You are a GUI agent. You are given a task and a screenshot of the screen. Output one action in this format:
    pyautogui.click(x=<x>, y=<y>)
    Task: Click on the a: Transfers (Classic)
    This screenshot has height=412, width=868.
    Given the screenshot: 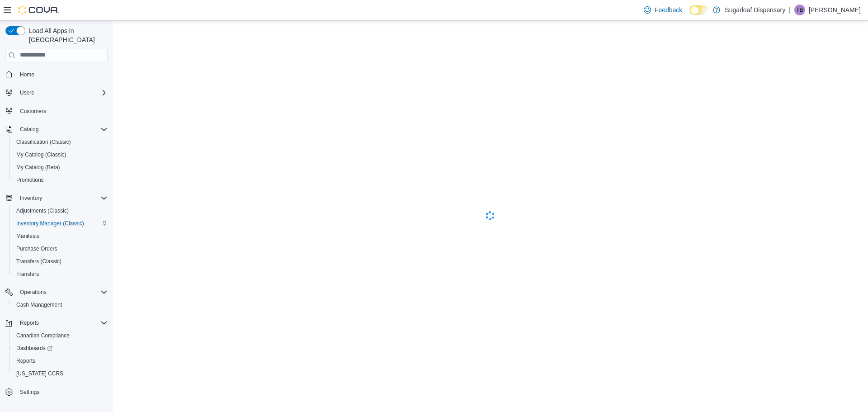 What is the action you would take?
    pyautogui.click(x=39, y=262)
    